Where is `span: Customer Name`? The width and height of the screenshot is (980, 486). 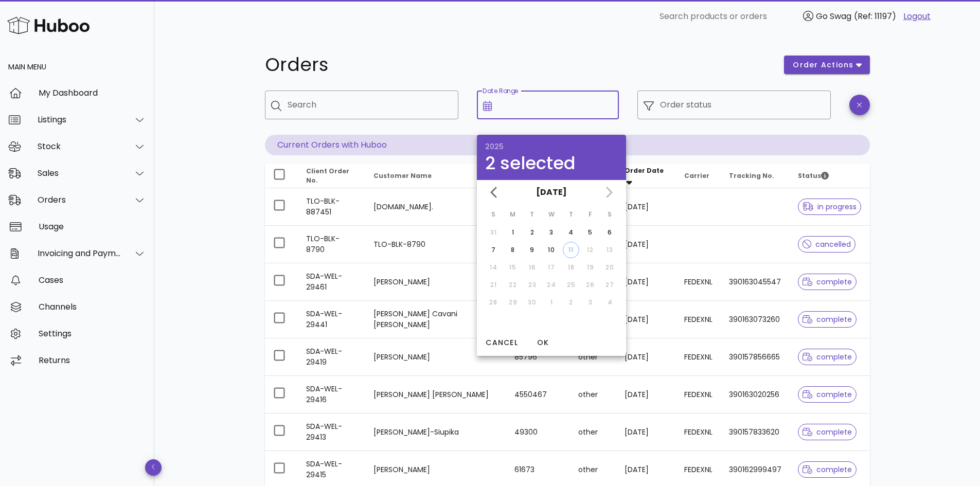 span: Customer Name is located at coordinates (402, 176).